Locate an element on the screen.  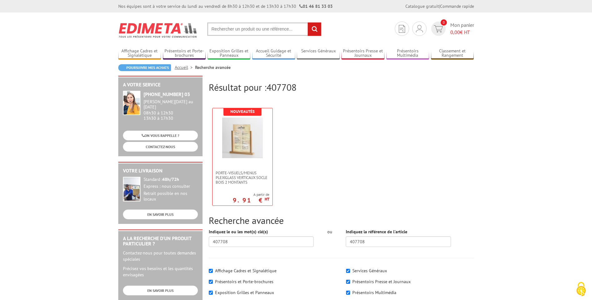
strong: 48h/72h is located at coordinates (171, 179).